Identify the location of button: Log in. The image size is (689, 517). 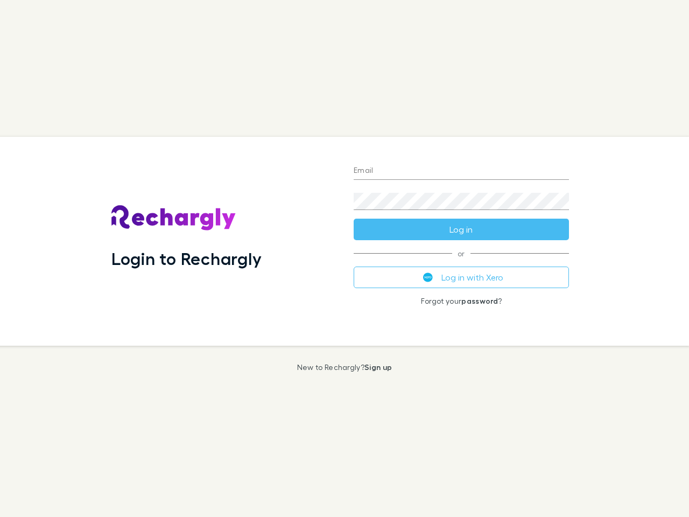
(461, 229).